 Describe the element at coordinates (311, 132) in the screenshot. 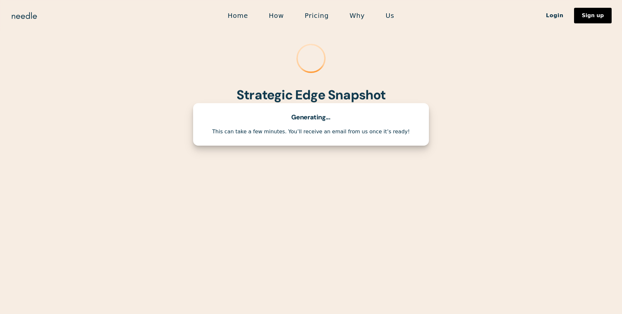

I see `div: This can take a few minutes. You’ll receive an email from us once it’s ready!` at that location.